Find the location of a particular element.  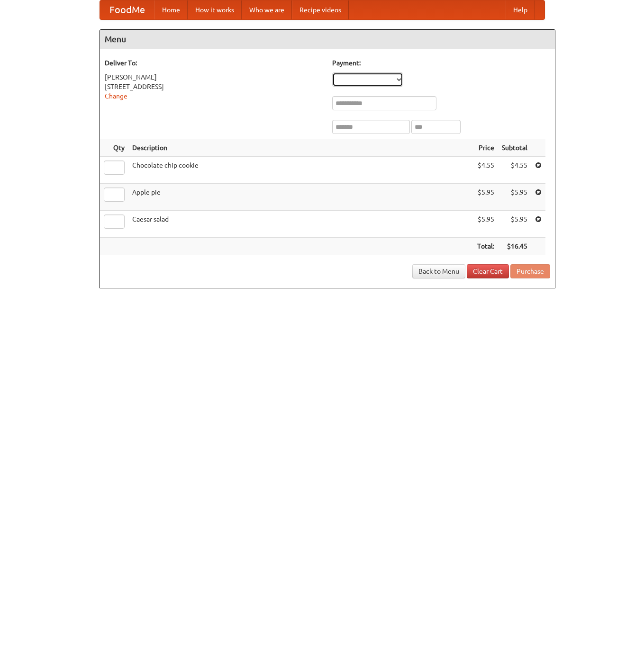

h5: Payment: is located at coordinates (441, 63).